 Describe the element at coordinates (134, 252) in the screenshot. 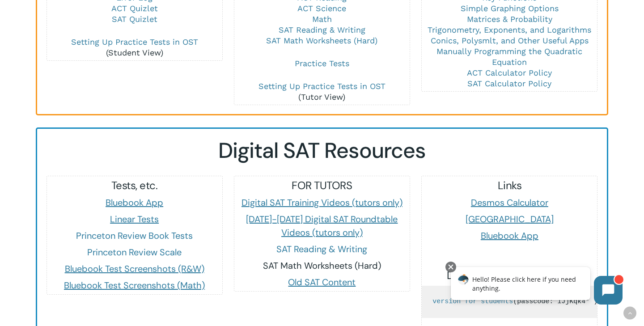

I see `a: Princeton Review Scale` at that location.